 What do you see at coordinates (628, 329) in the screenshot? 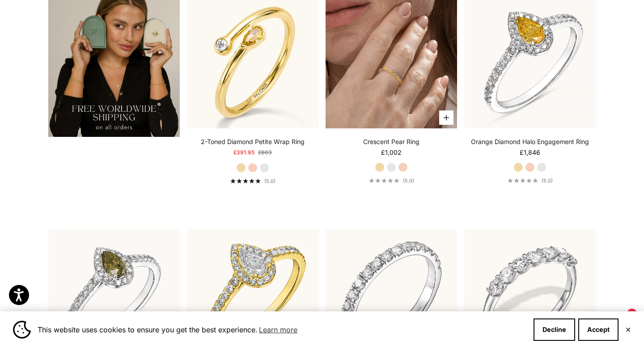
I see `button: Close` at bounding box center [628, 329].